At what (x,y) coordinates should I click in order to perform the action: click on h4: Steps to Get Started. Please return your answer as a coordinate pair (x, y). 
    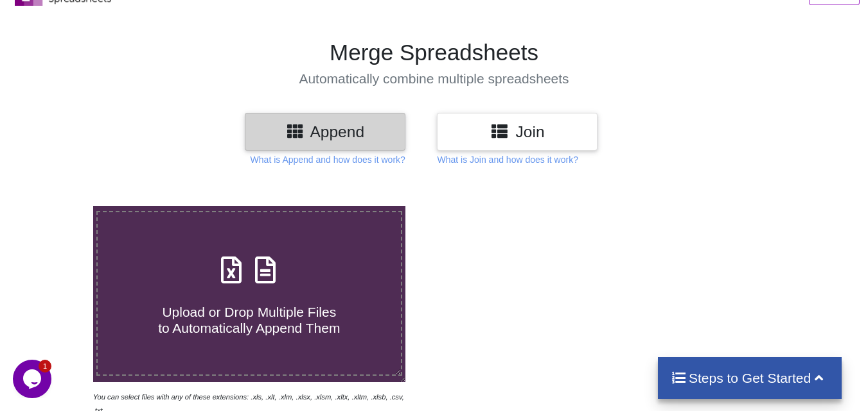
    Looking at the image, I should click on (750, 378).